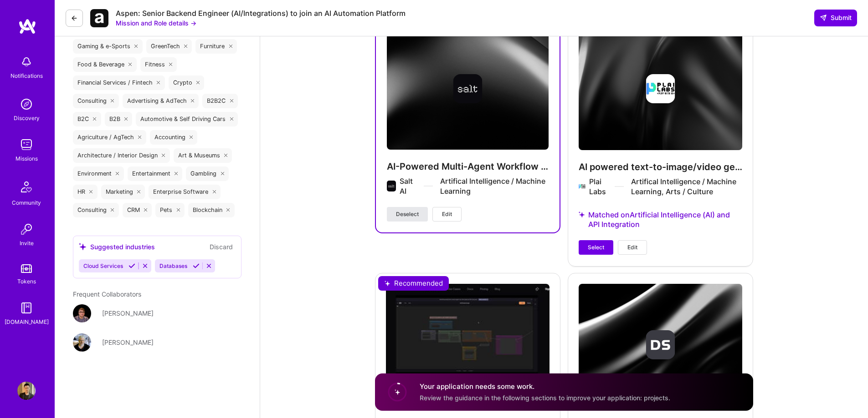 The image size is (868, 418). I want to click on div: Aspen: Senior Backend Engineer (AI/Integrations) to join an AI Automation Platform, so click(261, 13).